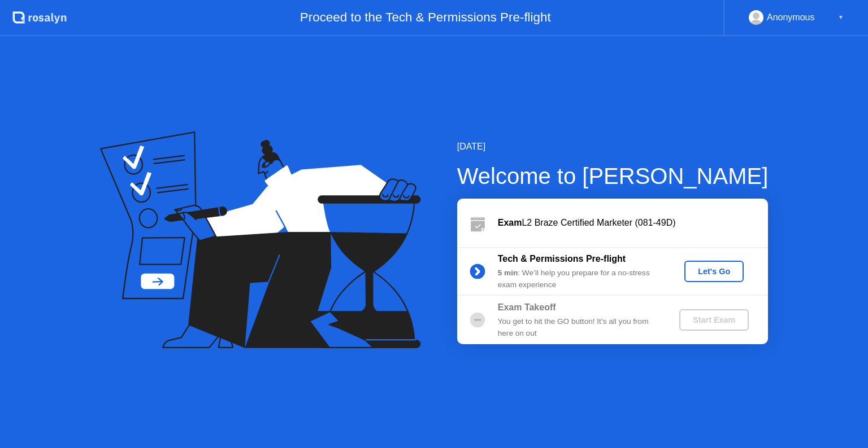  I want to click on b: 5 min, so click(508, 272).